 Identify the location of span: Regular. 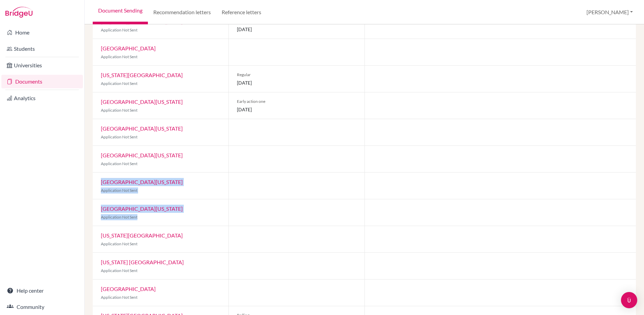
(297, 74).